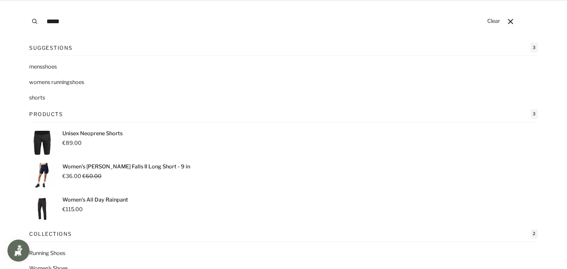 The height and width of the screenshot is (269, 567). What do you see at coordinates (283, 67) in the screenshot?
I see `a: mensshoes` at bounding box center [283, 67].